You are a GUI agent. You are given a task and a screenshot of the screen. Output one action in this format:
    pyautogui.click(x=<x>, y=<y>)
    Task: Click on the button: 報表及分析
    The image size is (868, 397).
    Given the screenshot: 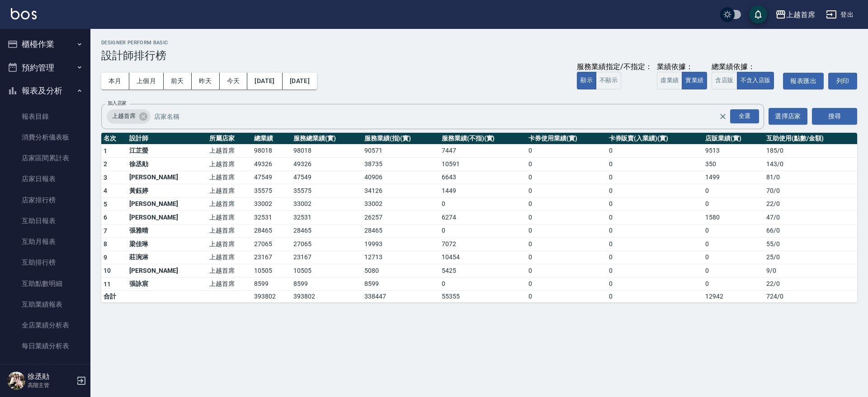 What is the action you would take?
    pyautogui.click(x=45, y=91)
    